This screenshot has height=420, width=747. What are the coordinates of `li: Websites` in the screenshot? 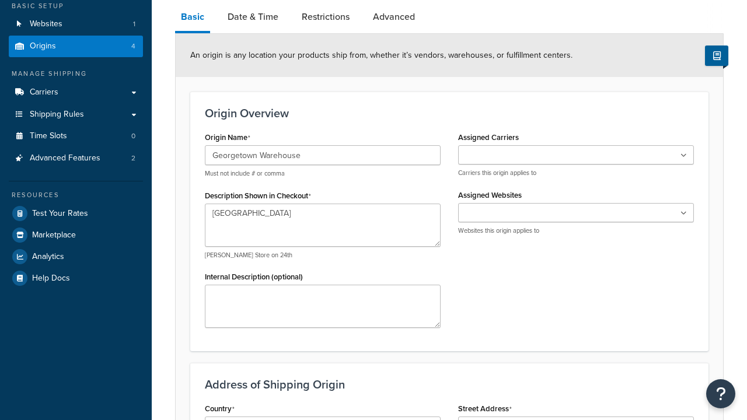 It's located at (76, 24).